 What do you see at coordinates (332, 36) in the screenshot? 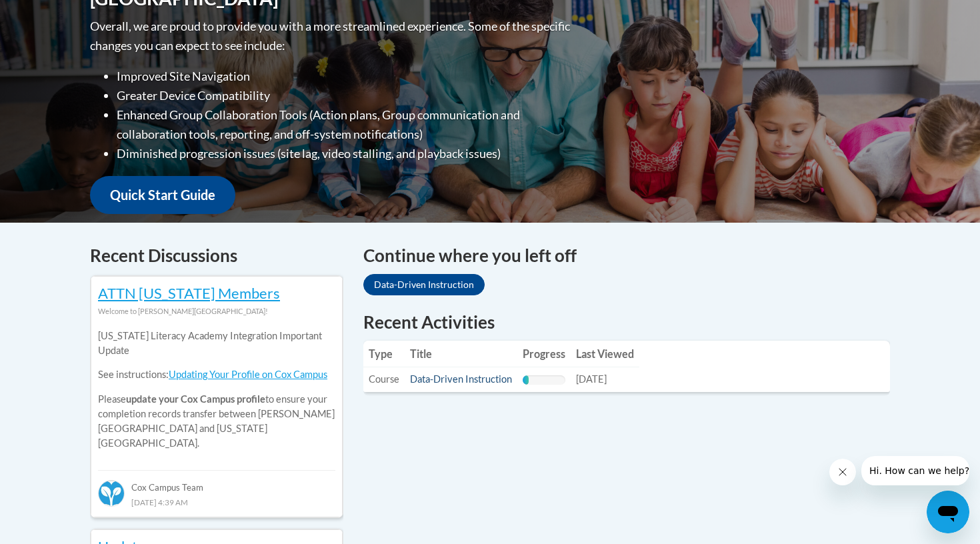
I see `p: Overall, we are proud to provide you with a more streamlined experience. Some of the specific cha...` at bounding box center [332, 36].